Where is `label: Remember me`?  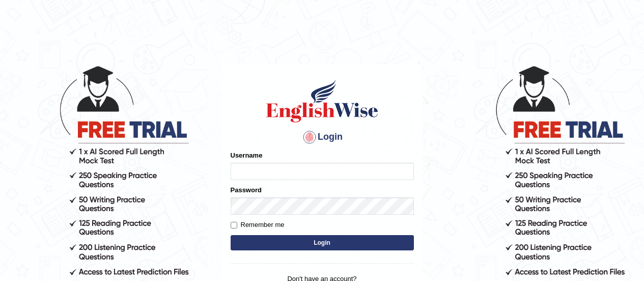
label: Remember me is located at coordinates (258, 225).